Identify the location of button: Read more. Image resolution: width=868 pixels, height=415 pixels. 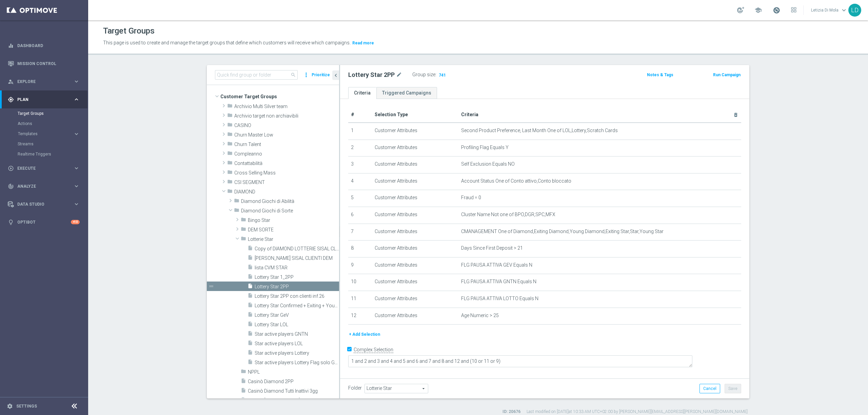
(363, 43).